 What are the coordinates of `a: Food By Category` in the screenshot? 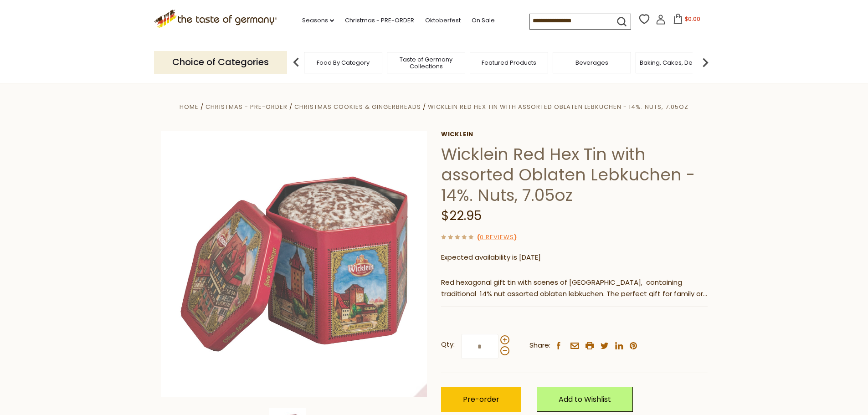 It's located at (343, 63).